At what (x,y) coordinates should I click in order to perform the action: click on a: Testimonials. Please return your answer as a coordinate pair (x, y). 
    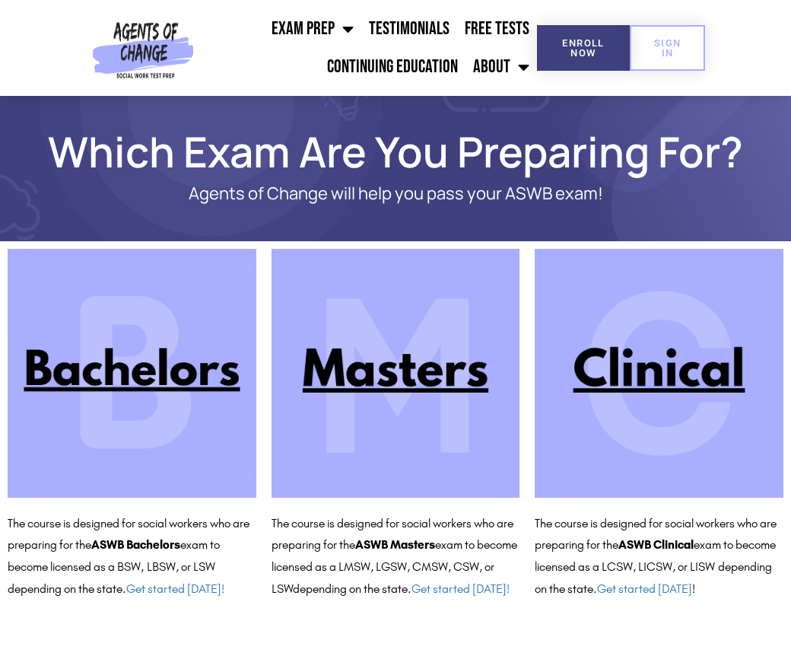
    Looking at the image, I should click on (409, 29).